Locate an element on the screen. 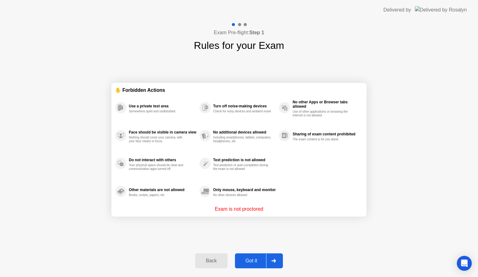 The height and width of the screenshot is (277, 478). div: Sharing of exam content prohibited is located at coordinates (326, 134).